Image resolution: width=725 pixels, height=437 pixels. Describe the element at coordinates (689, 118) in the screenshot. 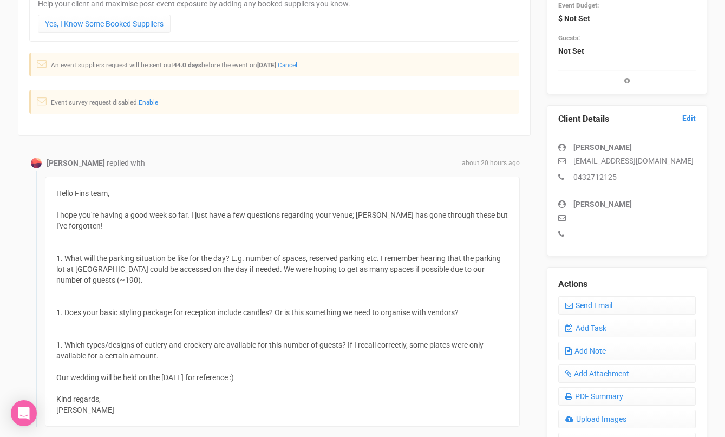

I see `a: Edit` at that location.